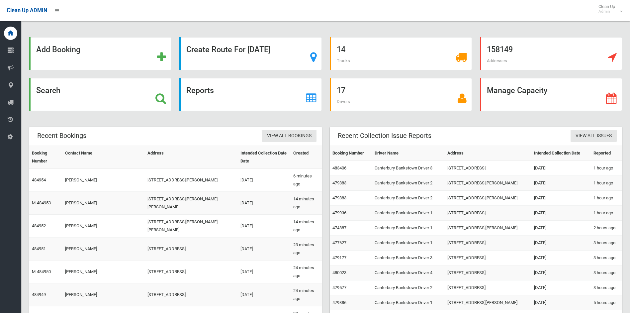 This screenshot has height=313, width=630. I want to click on a: 484951, so click(39, 248).